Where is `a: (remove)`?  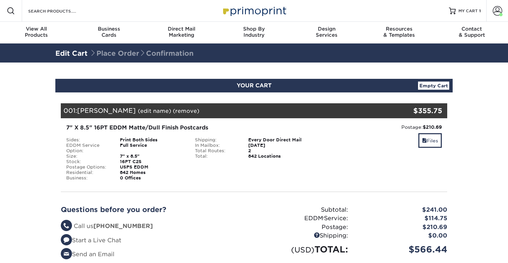
a: (remove) is located at coordinates (186, 111).